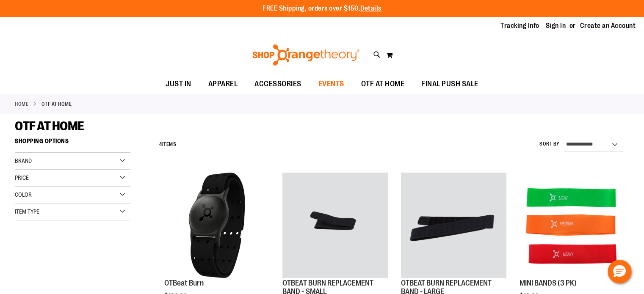  What do you see at coordinates (550, 144) in the screenshot?
I see `label: Sort By` at bounding box center [550, 144].